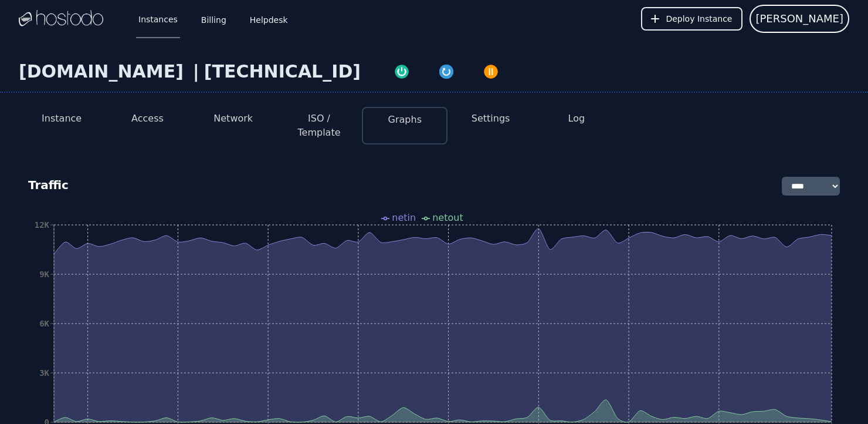  Describe the element at coordinates (61, 118) in the screenshot. I see `button: Instance` at that location.